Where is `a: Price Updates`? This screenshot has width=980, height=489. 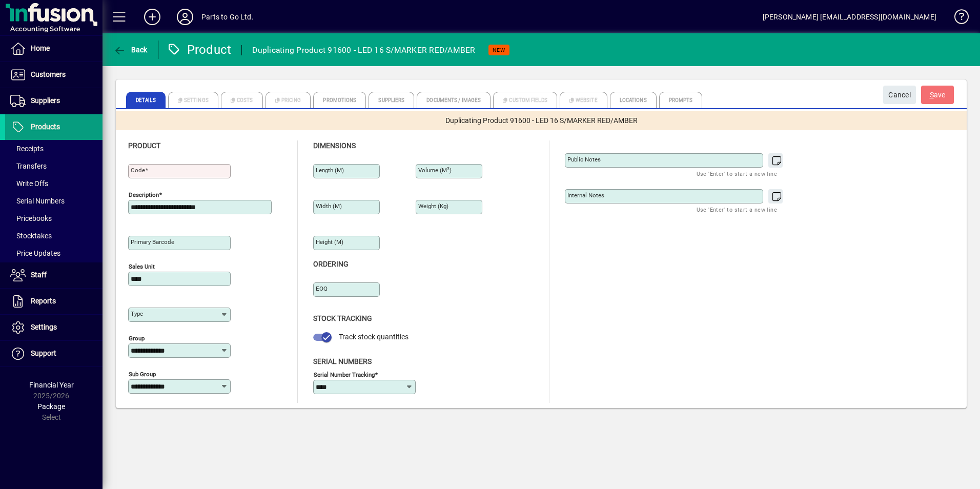 a: Price Updates is located at coordinates (54, 254).